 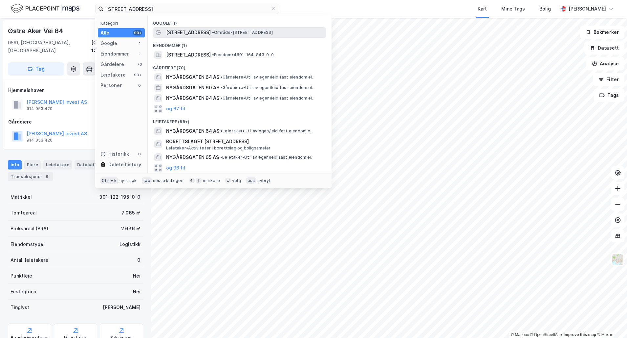 What do you see at coordinates (211, 180) in the screenshot?
I see `div: markere` at bounding box center [211, 180].